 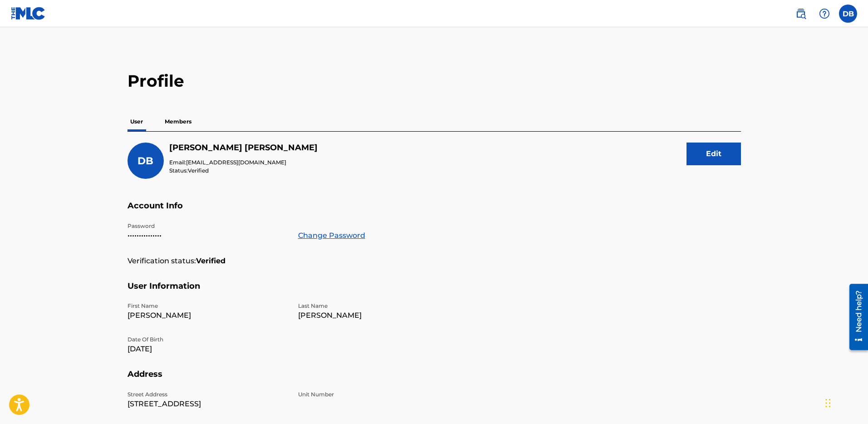 I want to click on h5: Account Info, so click(x=434, y=211).